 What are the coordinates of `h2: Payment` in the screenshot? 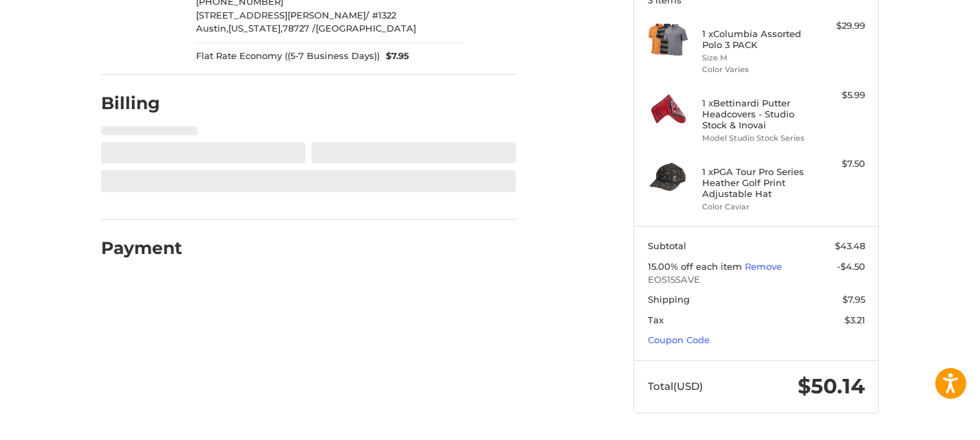 It's located at (142, 248).